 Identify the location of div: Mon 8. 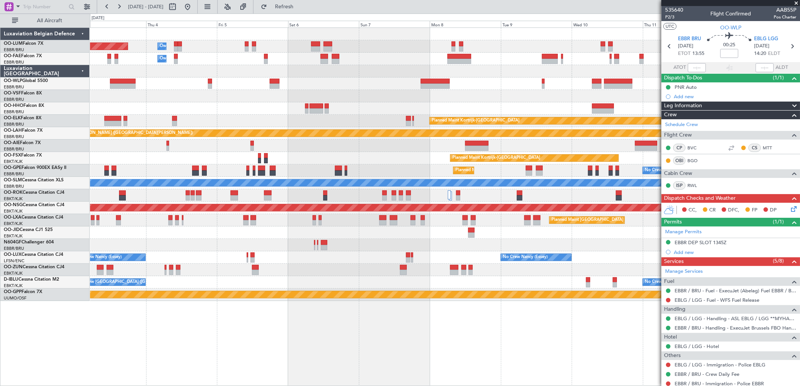
(465, 24).